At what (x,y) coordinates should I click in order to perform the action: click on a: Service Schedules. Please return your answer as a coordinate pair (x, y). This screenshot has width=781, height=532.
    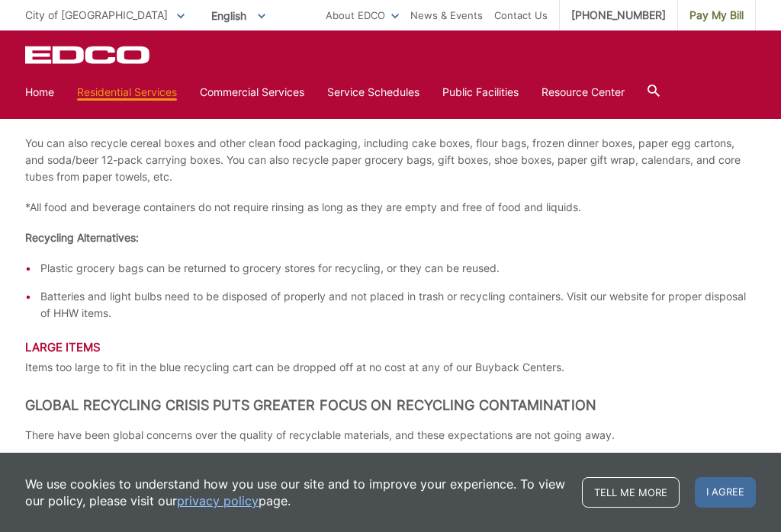
    Looking at the image, I should click on (372, 92).